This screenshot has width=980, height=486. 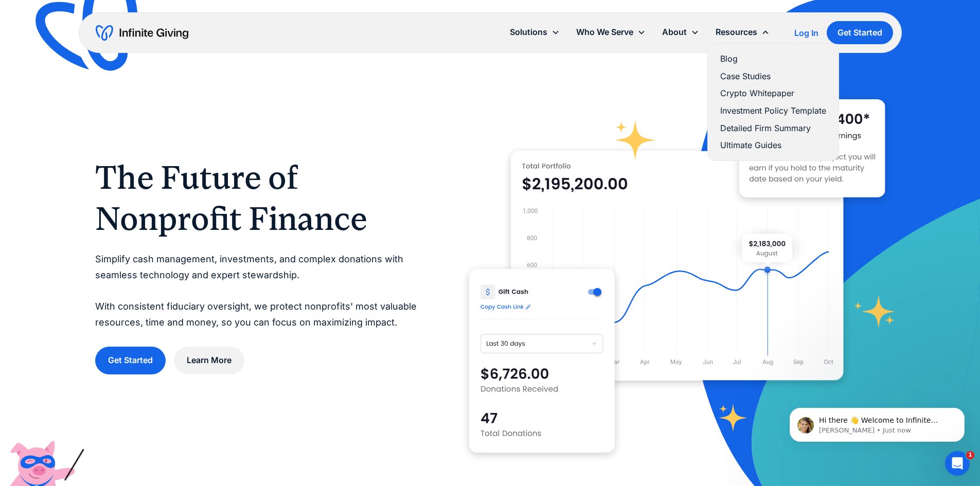 I want to click on a: Investment Policy Template, so click(x=773, y=111).